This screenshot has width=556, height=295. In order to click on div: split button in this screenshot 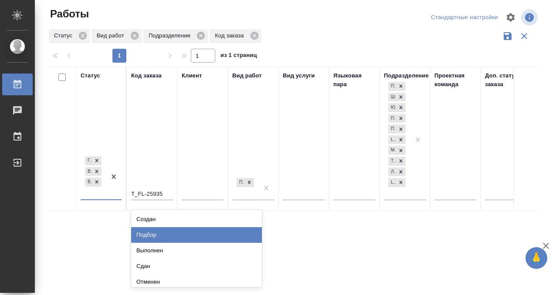, I will do `click(464, 17)`.